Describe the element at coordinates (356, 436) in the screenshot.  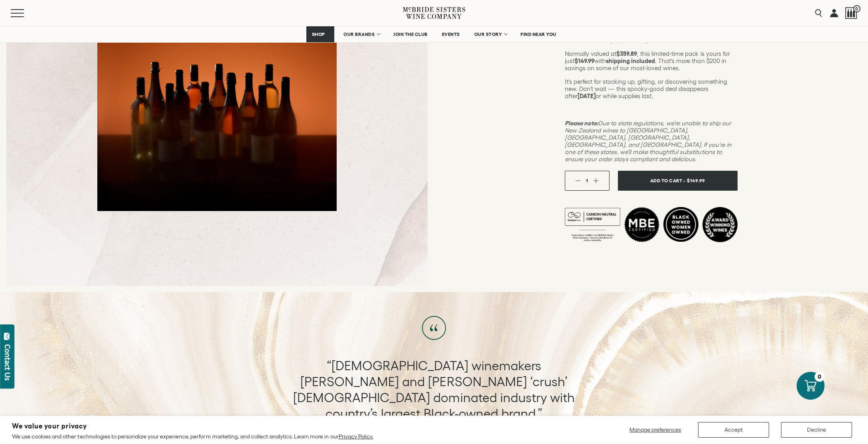
I see `a: Privacy Policy.` at that location.